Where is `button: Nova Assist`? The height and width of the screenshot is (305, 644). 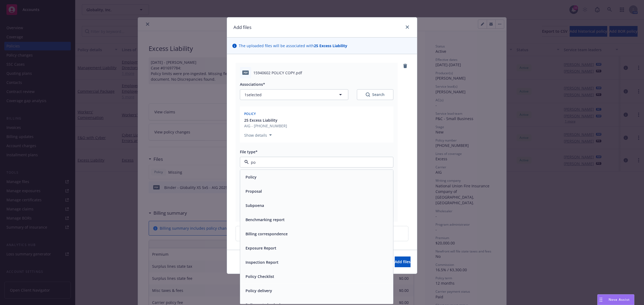 button: Nova Assist is located at coordinates (616, 300).